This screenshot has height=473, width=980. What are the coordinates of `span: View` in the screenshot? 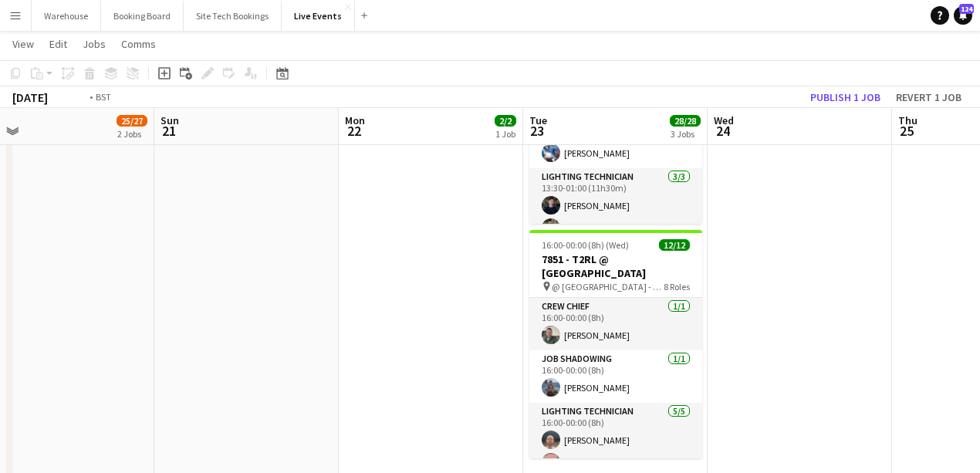 It's located at (23, 44).